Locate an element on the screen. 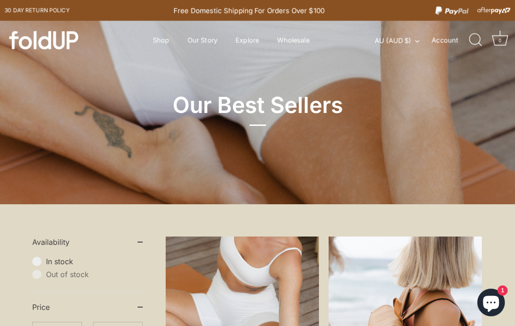 The height and width of the screenshot is (326, 515). h1: Our Best Sellers is located at coordinates (258, 108).